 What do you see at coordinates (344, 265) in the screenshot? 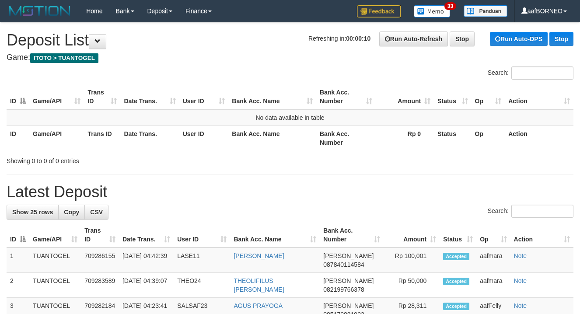
I see `span: Copy 087840114584 to clipboard` at bounding box center [344, 265].